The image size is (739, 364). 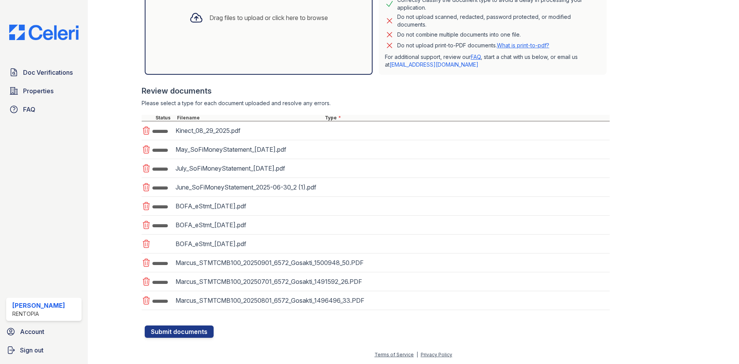 What do you see at coordinates (248, 187) in the screenshot?
I see `div: June_SoFiMoneyStatement_2025-06-30_2 (1).pdf` at bounding box center [248, 187].